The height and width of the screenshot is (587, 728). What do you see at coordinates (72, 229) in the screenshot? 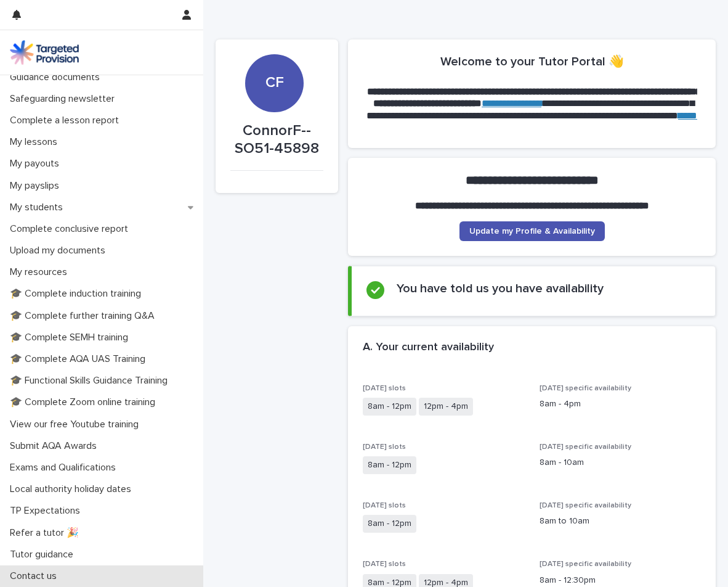
I see `p: Complete conclusive report` at bounding box center [72, 229].